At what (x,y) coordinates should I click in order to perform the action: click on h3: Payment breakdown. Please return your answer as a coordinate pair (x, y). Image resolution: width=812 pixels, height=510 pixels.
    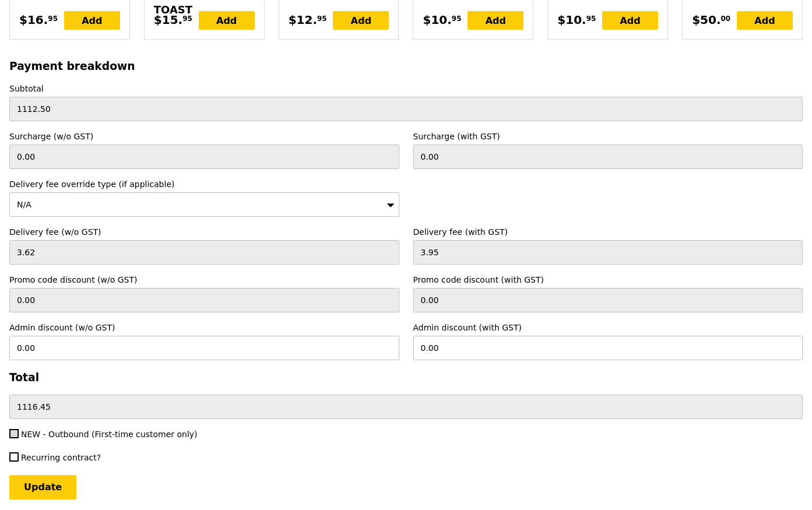
    Looking at the image, I should click on (406, 66).